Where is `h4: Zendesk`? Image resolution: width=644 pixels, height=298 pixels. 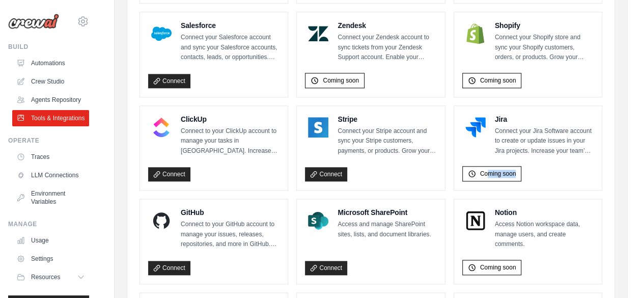
h4: Zendesk is located at coordinates (387, 25).